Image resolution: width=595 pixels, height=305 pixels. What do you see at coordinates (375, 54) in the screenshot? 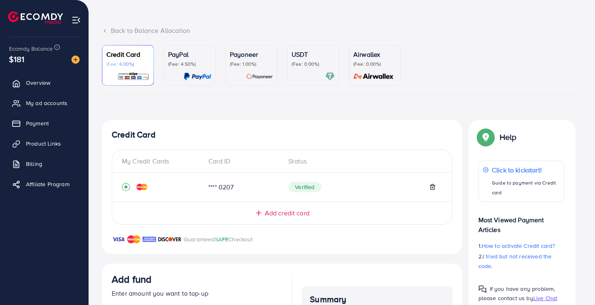
I see `p: Airwallex` at bounding box center [375, 54].